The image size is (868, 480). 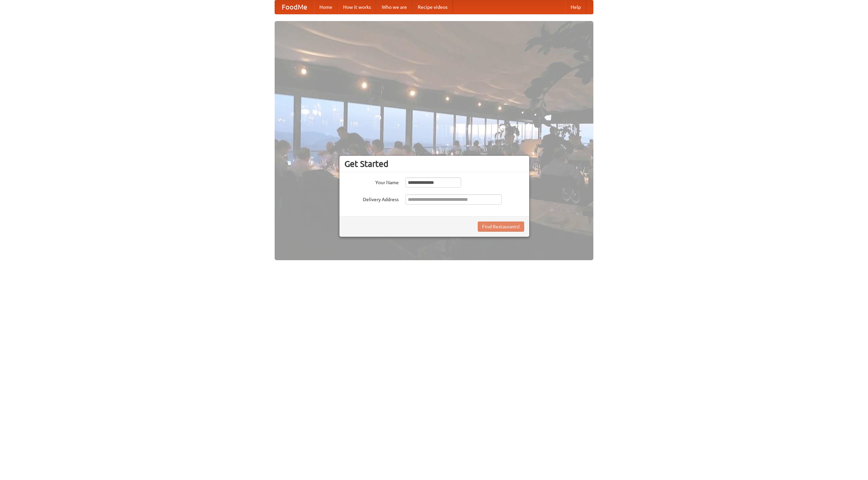 What do you see at coordinates (372, 198) in the screenshot?
I see `label: Delivery Address` at bounding box center [372, 198].